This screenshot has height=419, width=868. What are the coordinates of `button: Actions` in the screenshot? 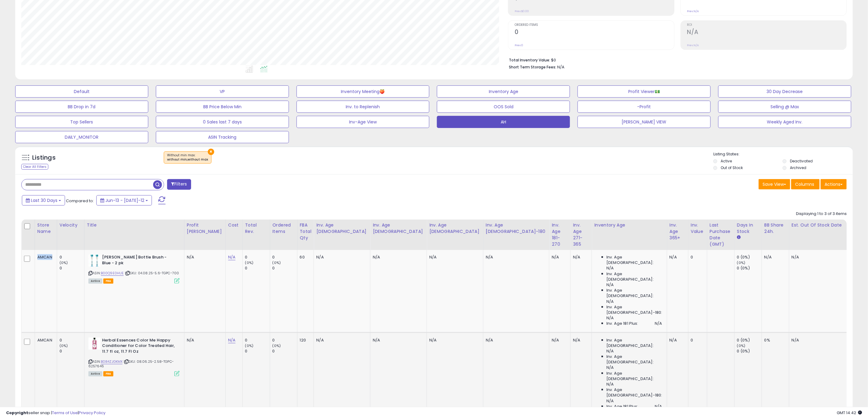 It's located at (834, 184).